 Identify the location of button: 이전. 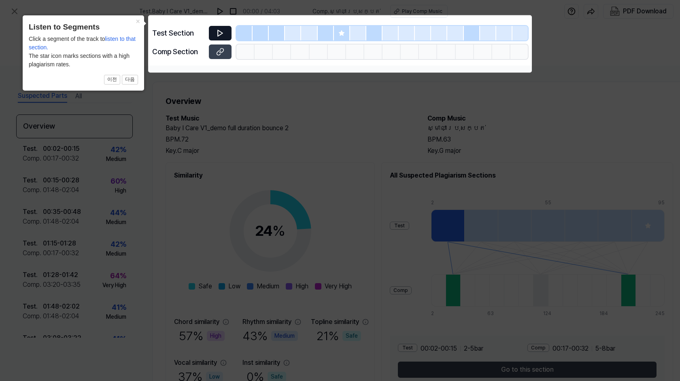
(112, 80).